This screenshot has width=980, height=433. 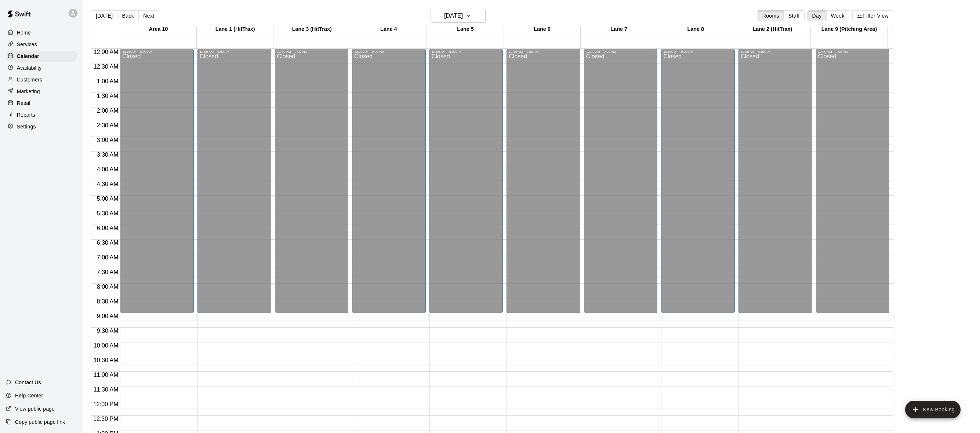 What do you see at coordinates (107, 110) in the screenshot?
I see `span: 2:00 AM` at bounding box center [107, 110].